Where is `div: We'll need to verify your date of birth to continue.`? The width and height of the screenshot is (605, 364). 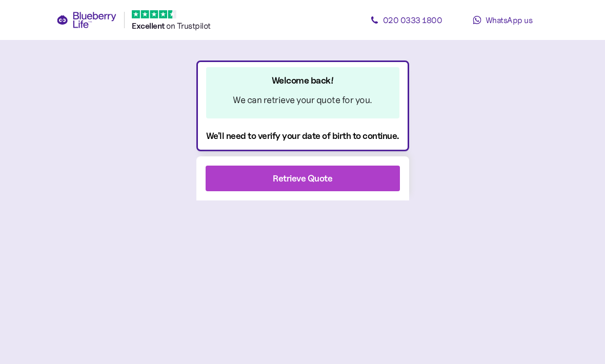 div: We'll need to verify your date of birth to continue. is located at coordinates (302, 136).